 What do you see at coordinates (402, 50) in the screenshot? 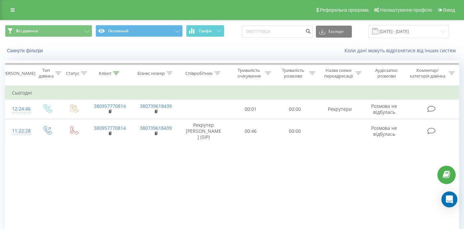
I see `a: Коли дані можуть відрізнятися вiд інших систем` at bounding box center [402, 50].